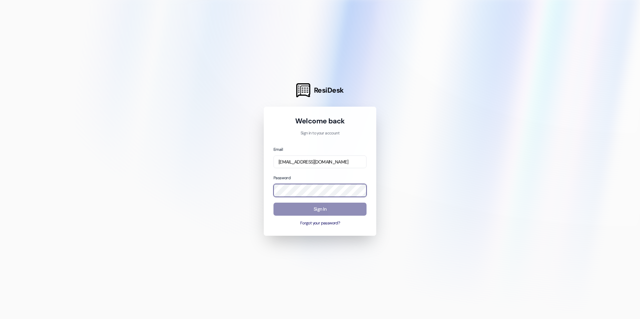 This screenshot has height=319, width=640. What do you see at coordinates (320, 121) in the screenshot?
I see `h1: Welcome back` at bounding box center [320, 121].